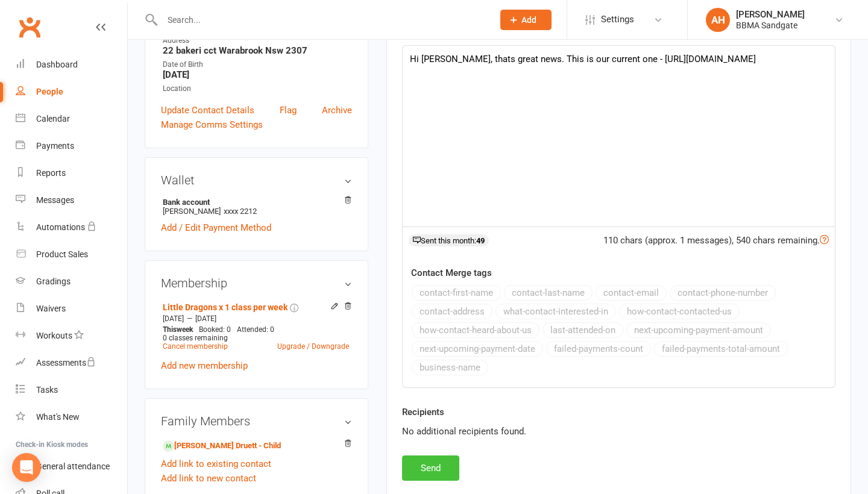 Image resolution: width=868 pixels, height=494 pixels. What do you see at coordinates (71, 227) in the screenshot?
I see `a: Automations` at bounding box center [71, 227].